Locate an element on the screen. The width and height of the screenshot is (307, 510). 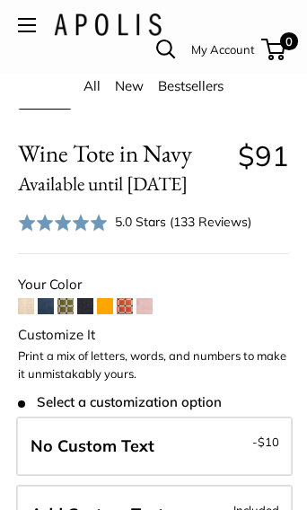
button: Open menu is located at coordinates (27, 24).